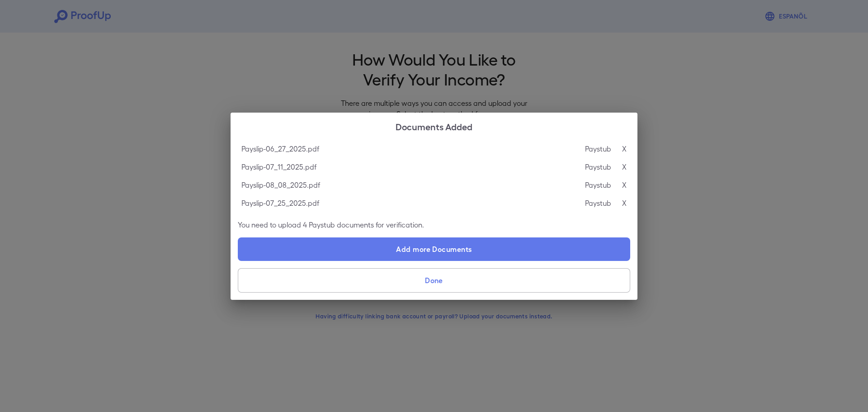  Describe the element at coordinates (434, 126) in the screenshot. I see `h2: Documents Added` at that location.